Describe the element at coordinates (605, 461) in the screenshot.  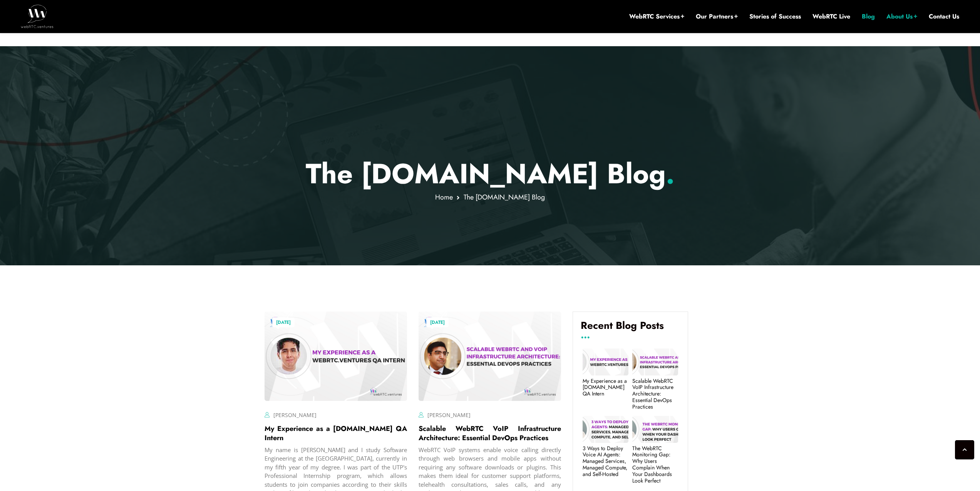
I see `a: 3 Ways to Deploy Voice AI Agents: Managed Services, Managed Compute, and Self-Hosted` at that location.